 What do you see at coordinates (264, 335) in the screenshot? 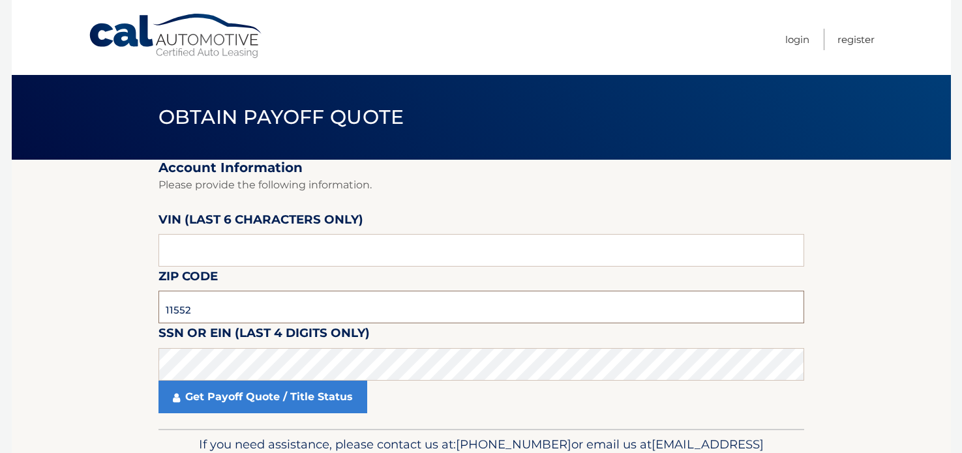
I see `label: SSN or EIN (last 4 digits only)` at bounding box center [264, 335].